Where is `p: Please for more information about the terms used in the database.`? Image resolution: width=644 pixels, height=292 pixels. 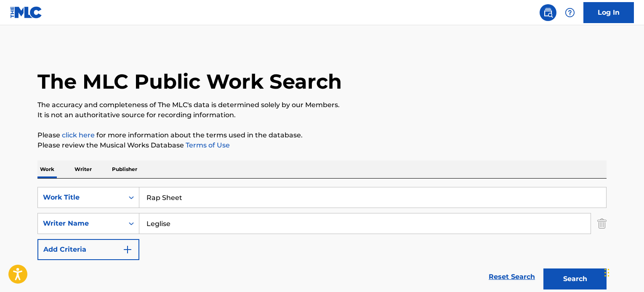
p: Please for more information about the terms used in the database. is located at coordinates (322, 136).